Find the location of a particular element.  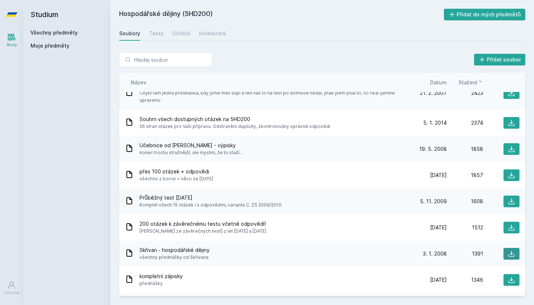

a: Učitelé is located at coordinates (181, 33).